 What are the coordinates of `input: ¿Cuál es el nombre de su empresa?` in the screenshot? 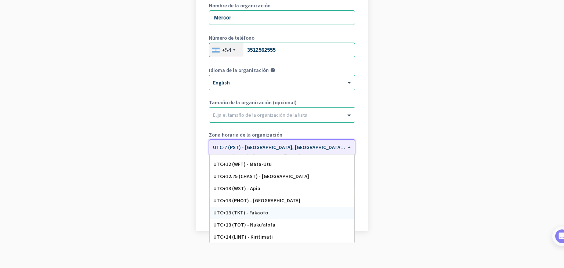 It's located at (282, 18).